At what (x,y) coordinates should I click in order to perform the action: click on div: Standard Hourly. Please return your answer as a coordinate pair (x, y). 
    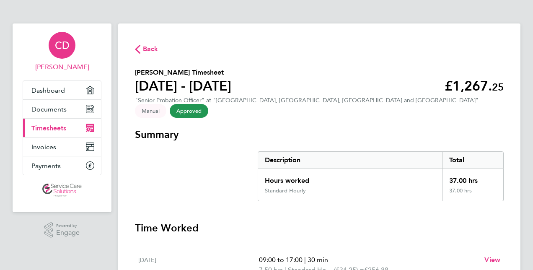
    Looking at the image, I should click on (285, 191).